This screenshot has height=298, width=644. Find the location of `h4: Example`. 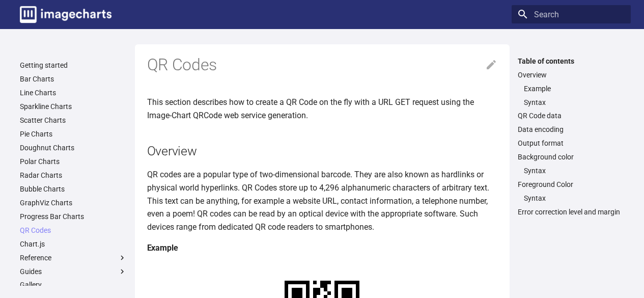

h4: Example is located at coordinates (322, 249).